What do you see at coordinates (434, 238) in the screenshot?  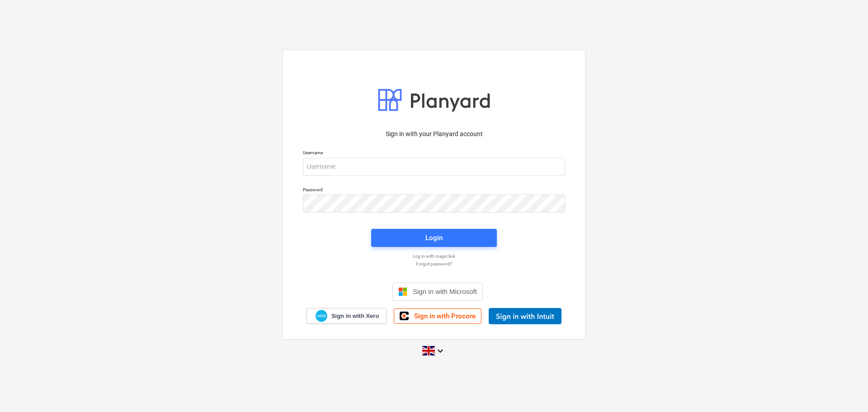 I see `div: Login` at bounding box center [434, 238].